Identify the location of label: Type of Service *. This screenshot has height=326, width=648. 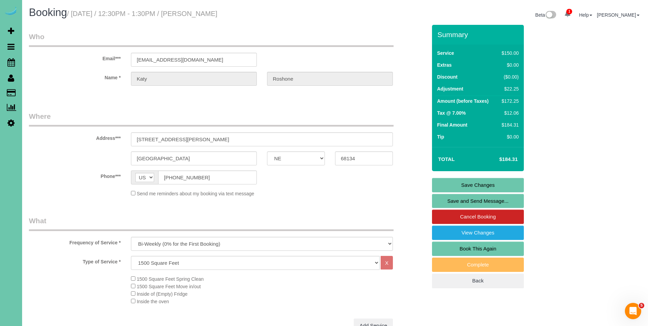
(75, 260).